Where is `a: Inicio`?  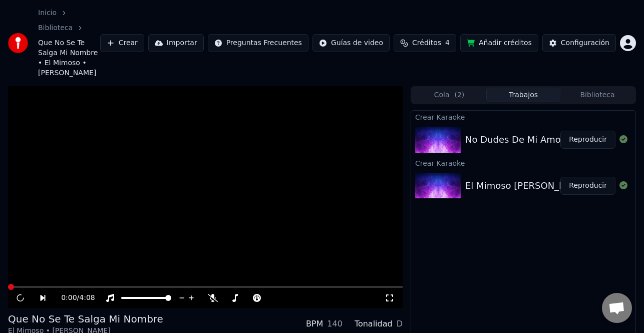 a: Inicio is located at coordinates (47, 13).